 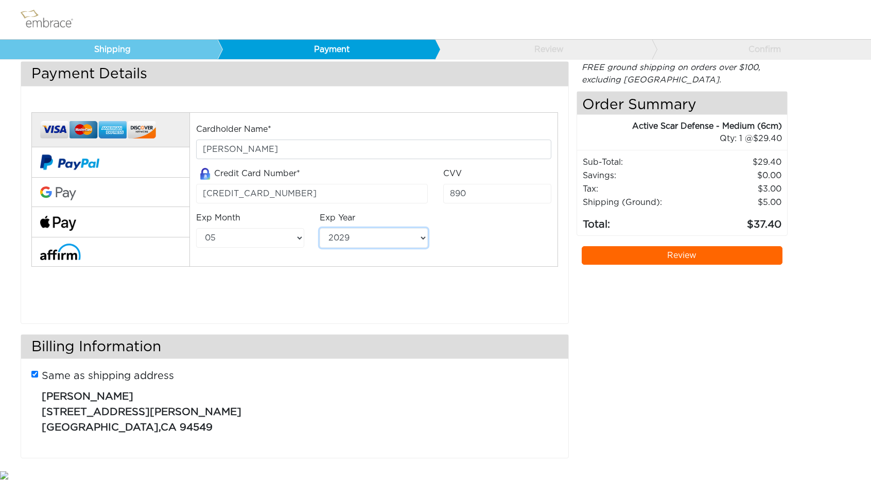 I want to click on td: Shipping (Ground):, so click(x=637, y=202).